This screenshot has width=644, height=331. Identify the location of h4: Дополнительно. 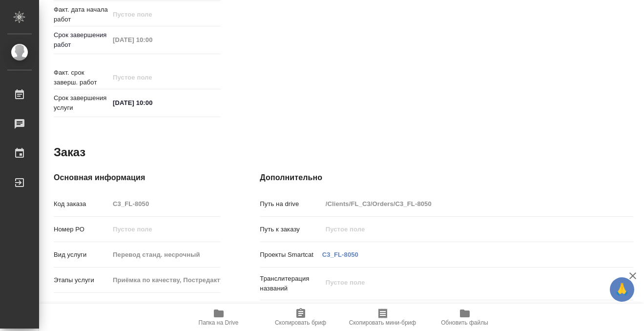
(446, 178).